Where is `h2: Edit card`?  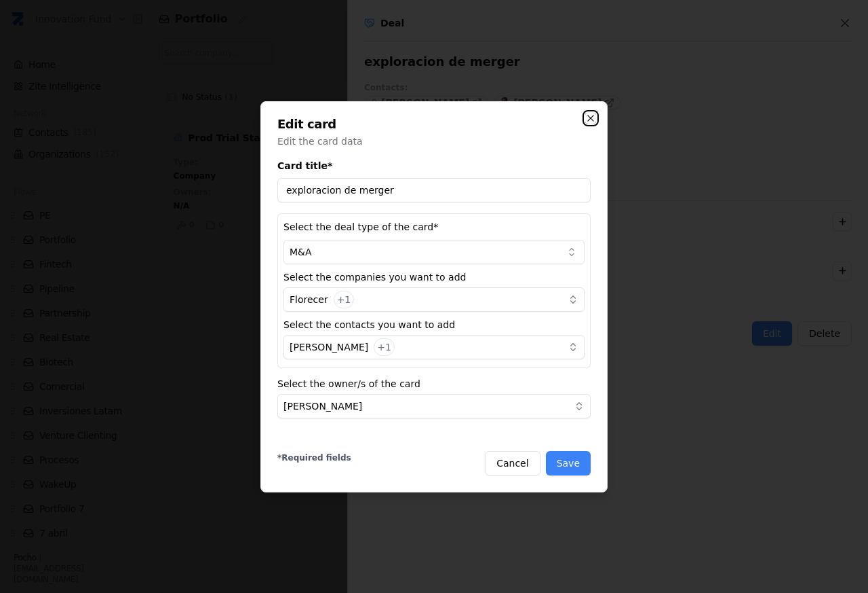 h2: Edit card is located at coordinates (434, 124).